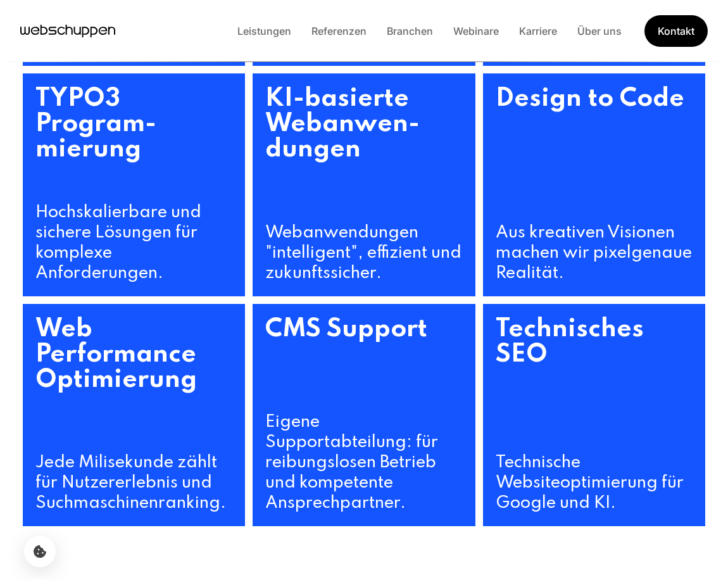 Image resolution: width=728 pixels, height=580 pixels. Describe the element at coordinates (410, 31) in the screenshot. I see `a: Branchen` at that location.